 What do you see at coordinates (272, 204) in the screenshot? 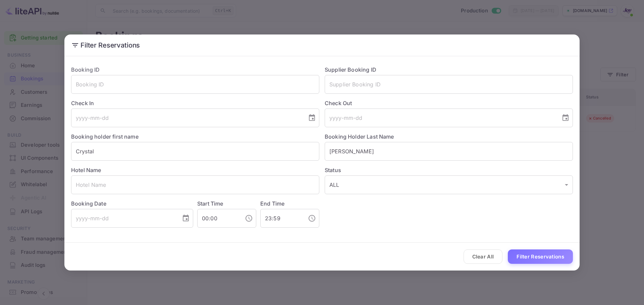
I see `label: End Time` at bounding box center [272, 204].